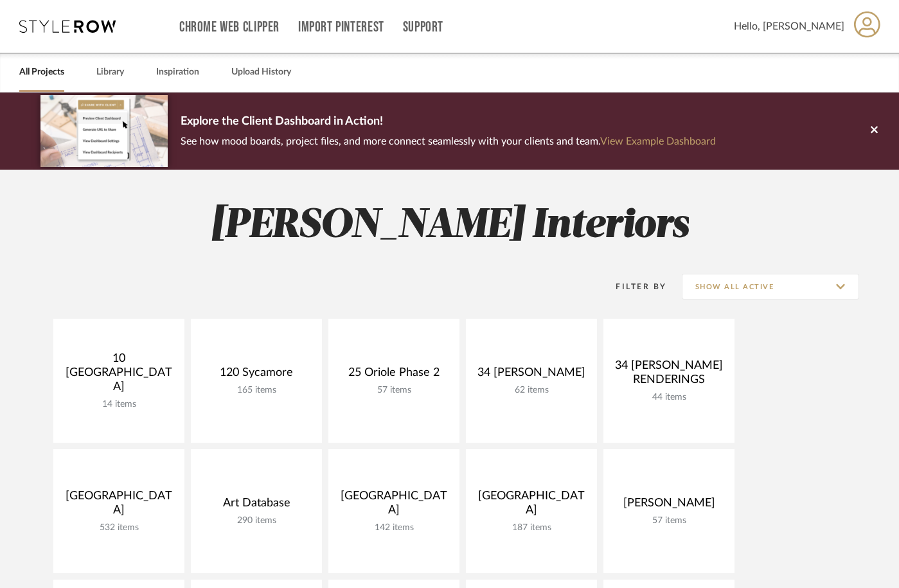 The height and width of the screenshot is (588, 899). I want to click on div: Art Database, so click(257, 506).